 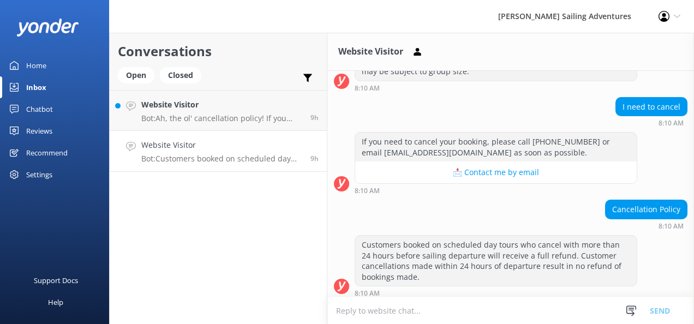 I want to click on div: Support Docs, so click(x=56, y=281).